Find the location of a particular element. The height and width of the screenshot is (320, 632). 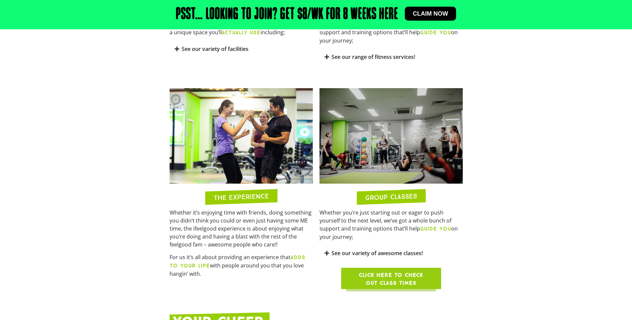

a: See our variety of awesome classes! is located at coordinates (377, 253).